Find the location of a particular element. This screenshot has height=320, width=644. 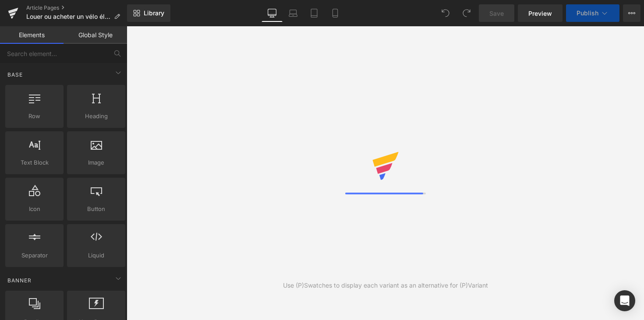

button: Undo is located at coordinates (446, 13).